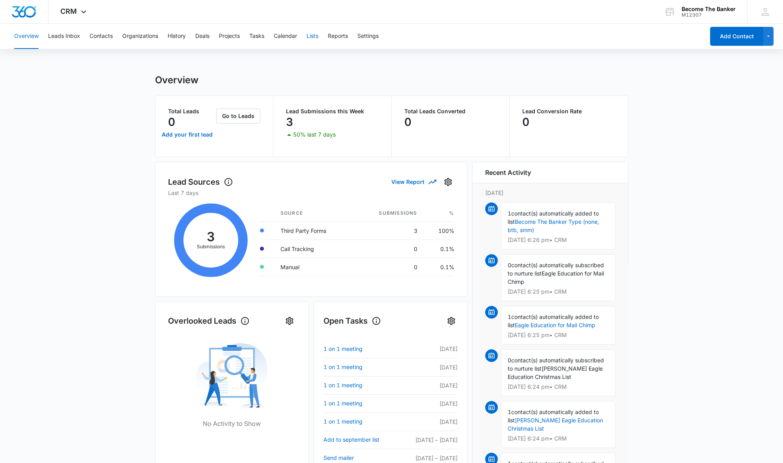 This screenshot has width=783, height=463. Describe the element at coordinates (200, 182) in the screenshot. I see `h1: Lead Sources` at that location.